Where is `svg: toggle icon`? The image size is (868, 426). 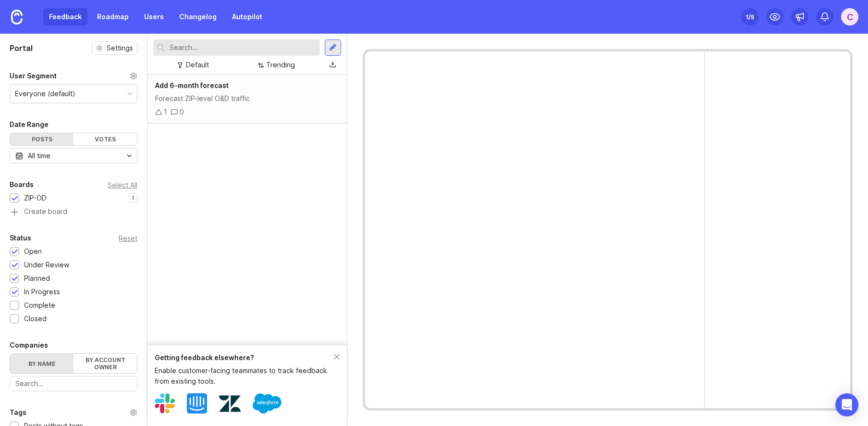
svg: toggle icon is located at coordinates (129, 156).